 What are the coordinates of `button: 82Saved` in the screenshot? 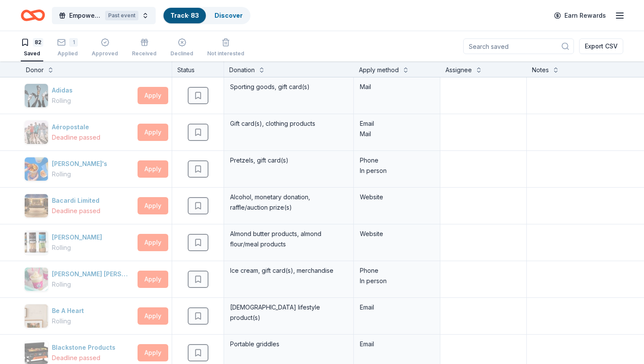 It's located at (32, 48).